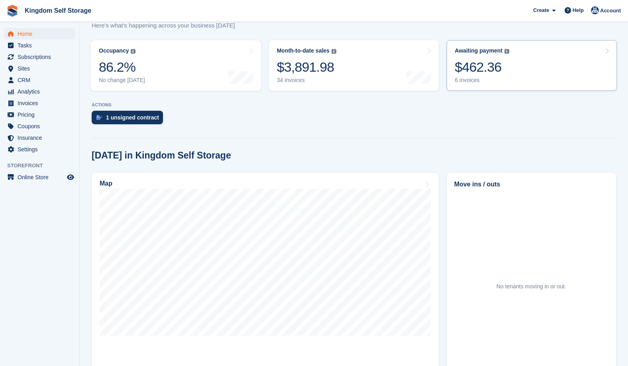 The height and width of the screenshot is (366, 628). I want to click on p: ACTIONS, so click(354, 105).